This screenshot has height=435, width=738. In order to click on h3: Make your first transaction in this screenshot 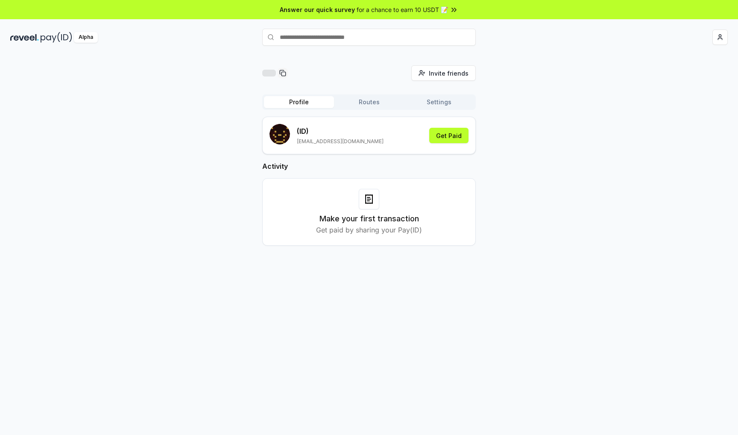, I will do `click(369, 219)`.